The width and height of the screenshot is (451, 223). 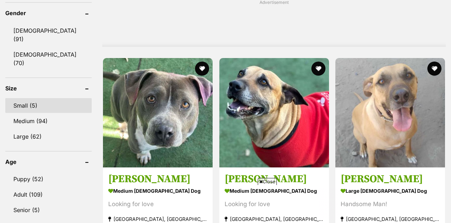 I want to click on img: Bethany - Staffordshire Bull Terrier Dog, so click(x=274, y=113).